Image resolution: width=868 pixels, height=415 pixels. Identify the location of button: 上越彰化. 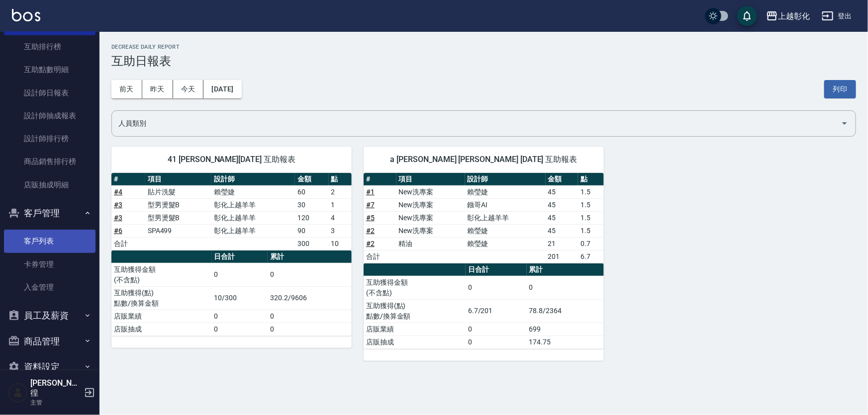
(788, 16).